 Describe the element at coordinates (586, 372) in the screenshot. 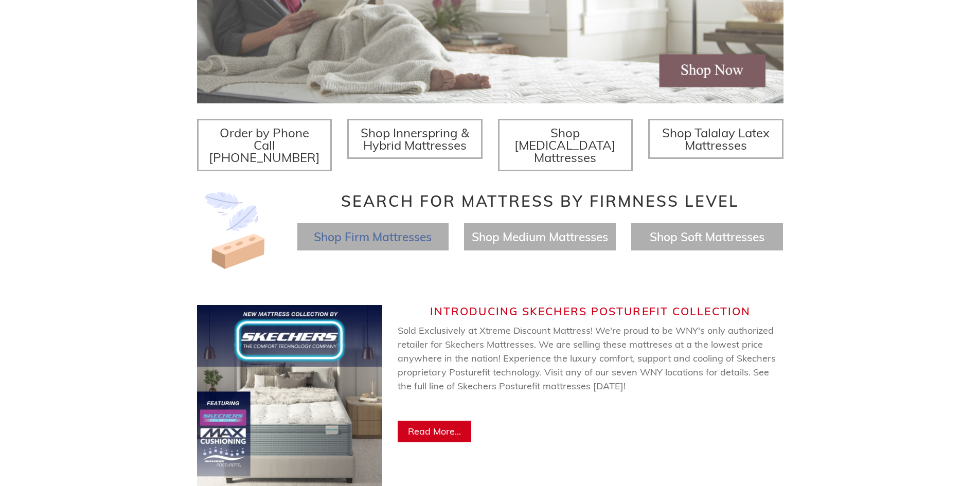

I see `span: Sold Exclusively at Xtreme Discount Mattress! We're proud to be WNY's only authorized retailer fo...` at that location.